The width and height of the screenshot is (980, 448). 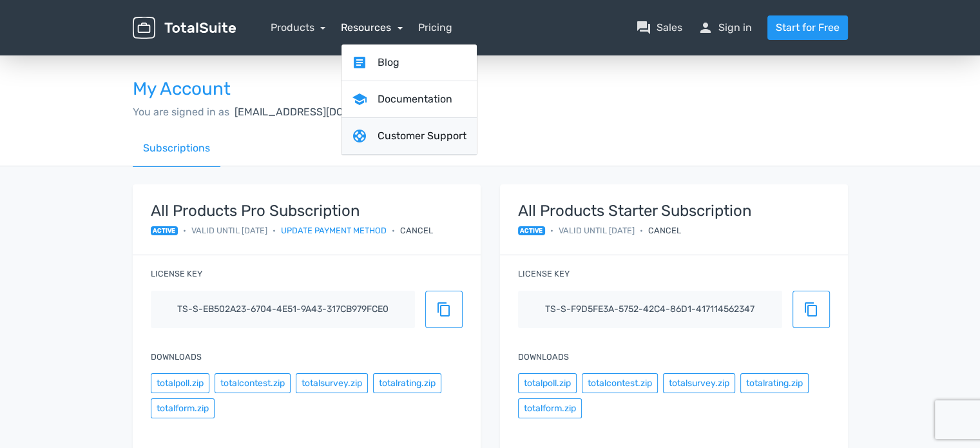 I want to click on span: support, so click(x=359, y=136).